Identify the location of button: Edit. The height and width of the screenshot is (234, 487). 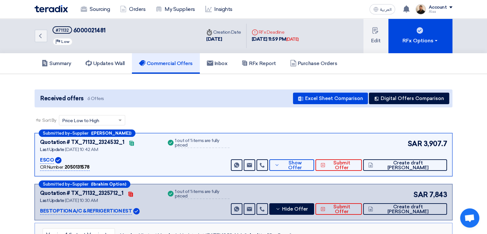
(376, 36).